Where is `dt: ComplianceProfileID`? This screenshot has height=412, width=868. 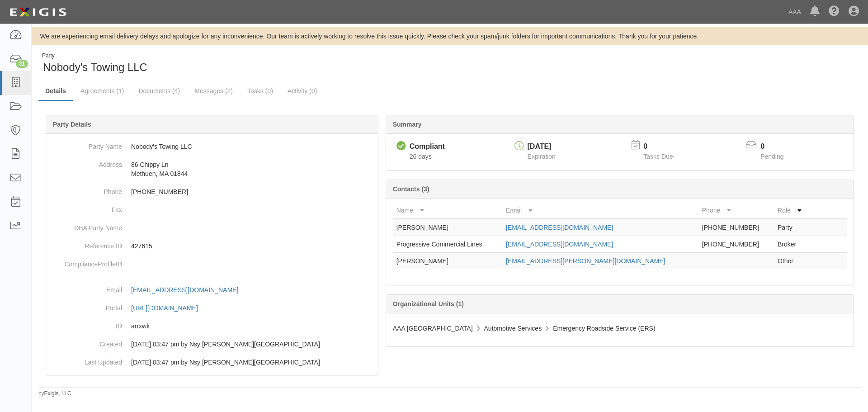
dt: ComplianceProfileID is located at coordinates (86, 262).